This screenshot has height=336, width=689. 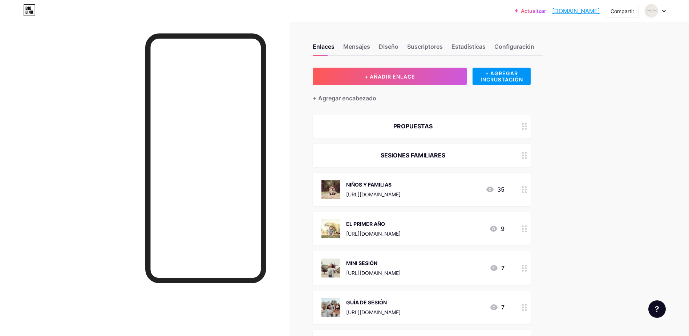 What do you see at coordinates (331, 189) in the screenshot?
I see `img: NIÑOS Y FAMILIAS` at bounding box center [331, 189].